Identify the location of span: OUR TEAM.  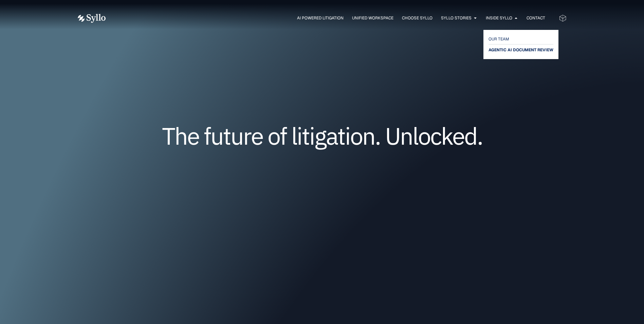
(499, 39).